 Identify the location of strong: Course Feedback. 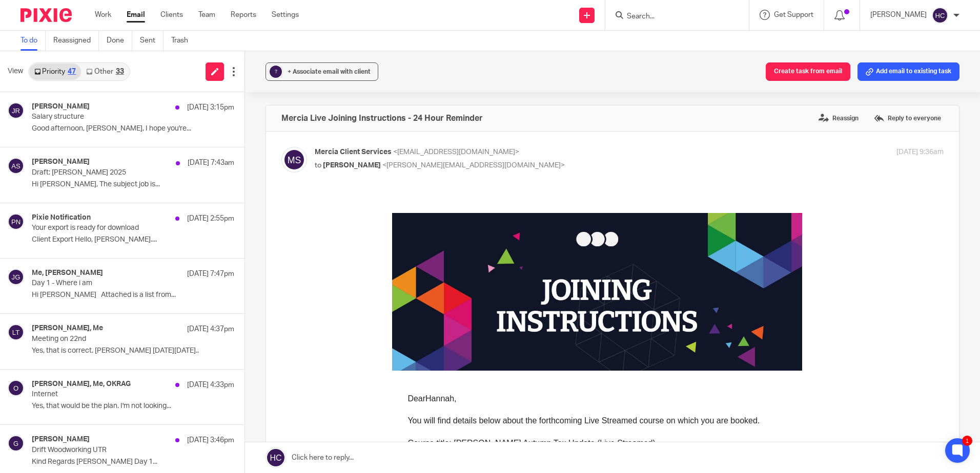
(127, 422).